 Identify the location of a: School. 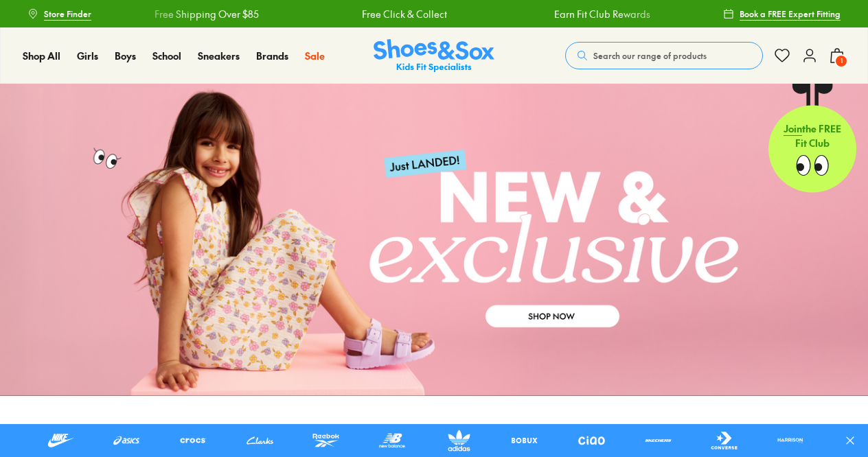
(167, 55).